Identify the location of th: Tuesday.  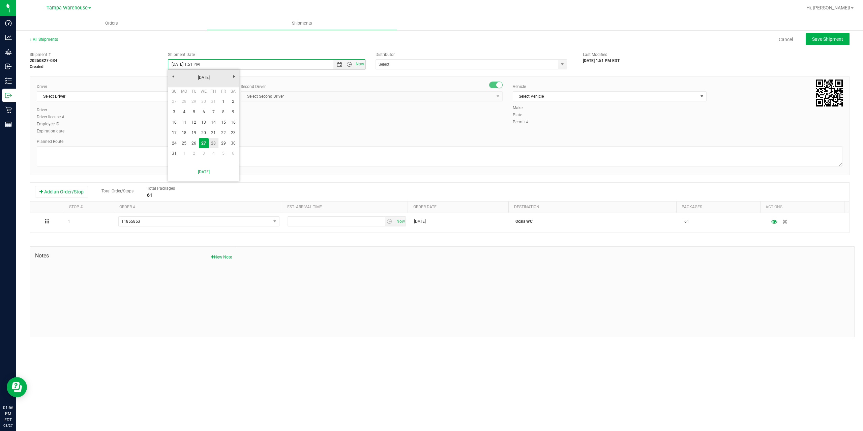
(194, 91).